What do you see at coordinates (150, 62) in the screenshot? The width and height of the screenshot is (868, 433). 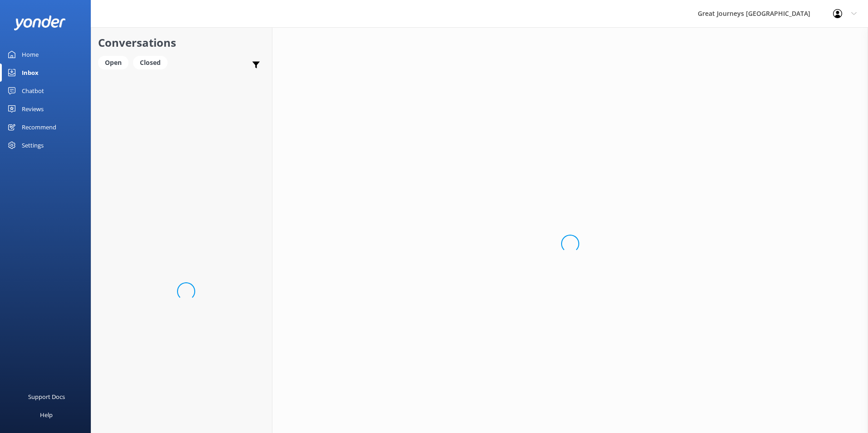 I see `div: Closed` at bounding box center [150, 62].